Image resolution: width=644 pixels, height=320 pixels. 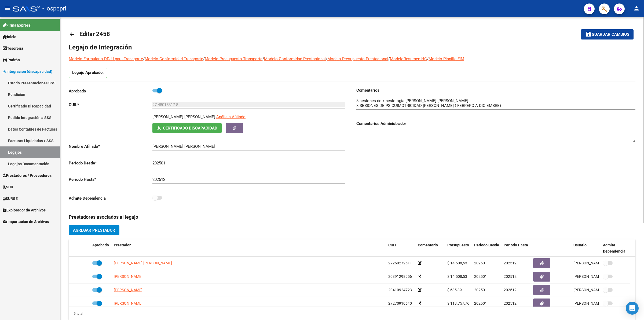 I want to click on span: Tesorería, so click(x=13, y=48).